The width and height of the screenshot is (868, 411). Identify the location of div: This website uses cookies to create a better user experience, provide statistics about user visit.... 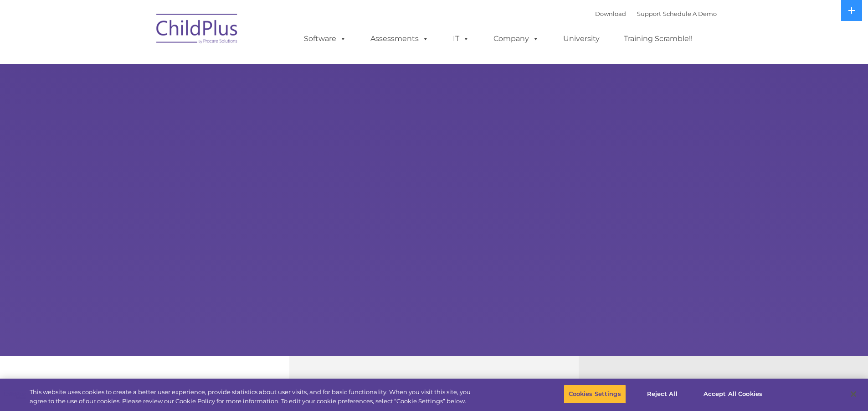
(253, 396).